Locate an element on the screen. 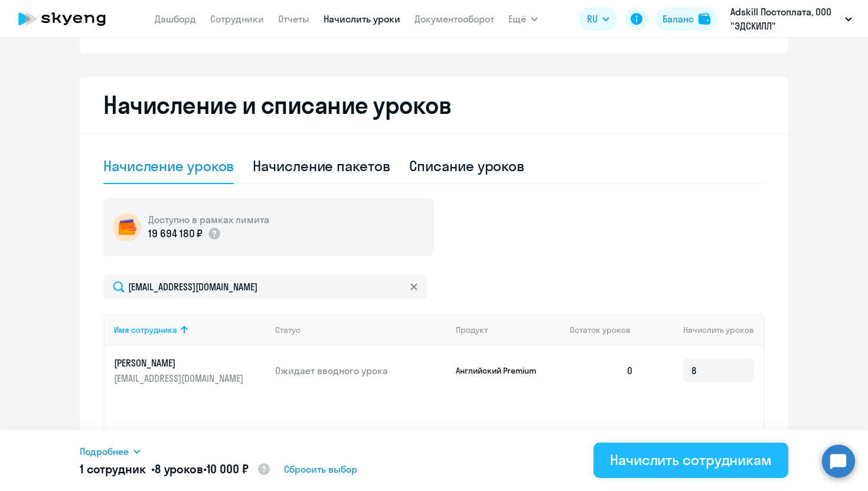  div: Баланс is located at coordinates (678, 19).